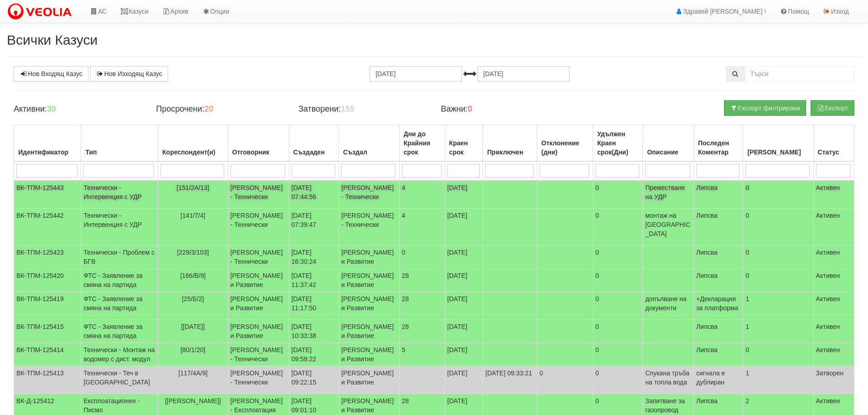 Image resolution: width=868 pixels, height=415 pixels. I want to click on h4: Важни:, so click(505, 109).